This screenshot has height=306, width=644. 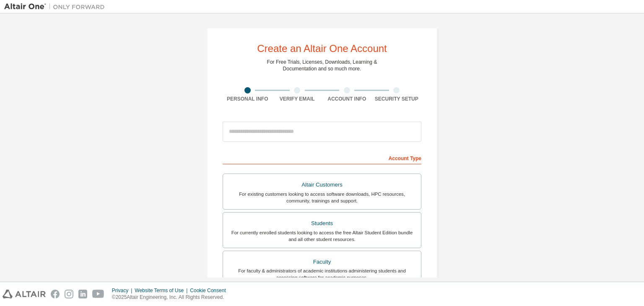 I want to click on p: © 2025 Altair Engineering, Inc. All Rights Reserved., so click(x=172, y=297).